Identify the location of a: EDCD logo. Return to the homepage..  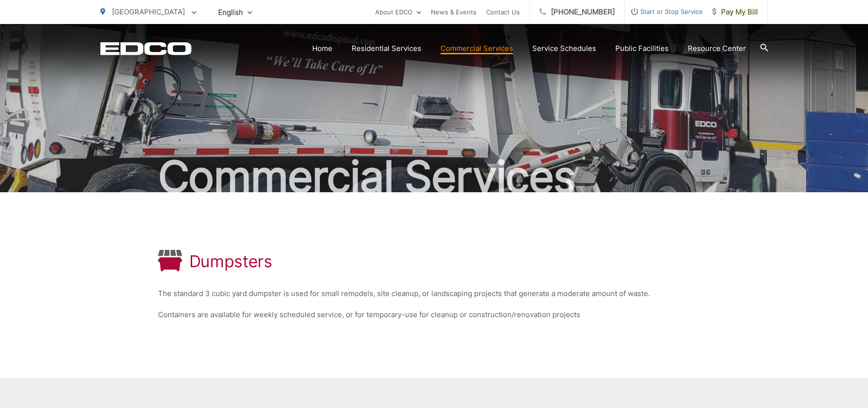
(146, 48).